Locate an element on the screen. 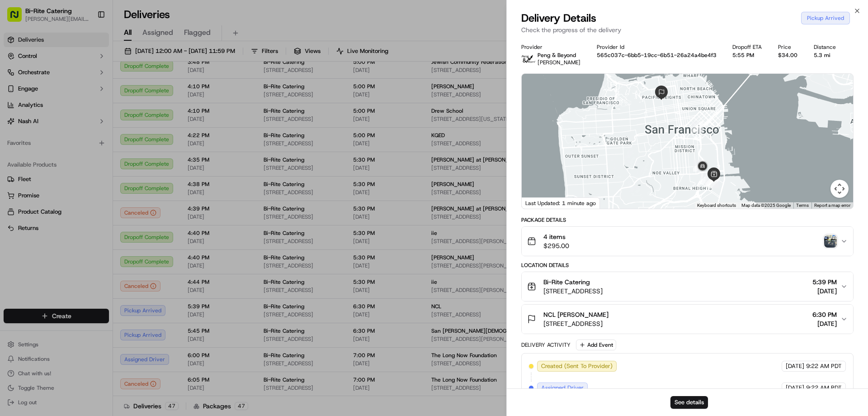 Image resolution: width=868 pixels, height=416 pixels. span: Knowledge Base is located at coordinates (43, 136).